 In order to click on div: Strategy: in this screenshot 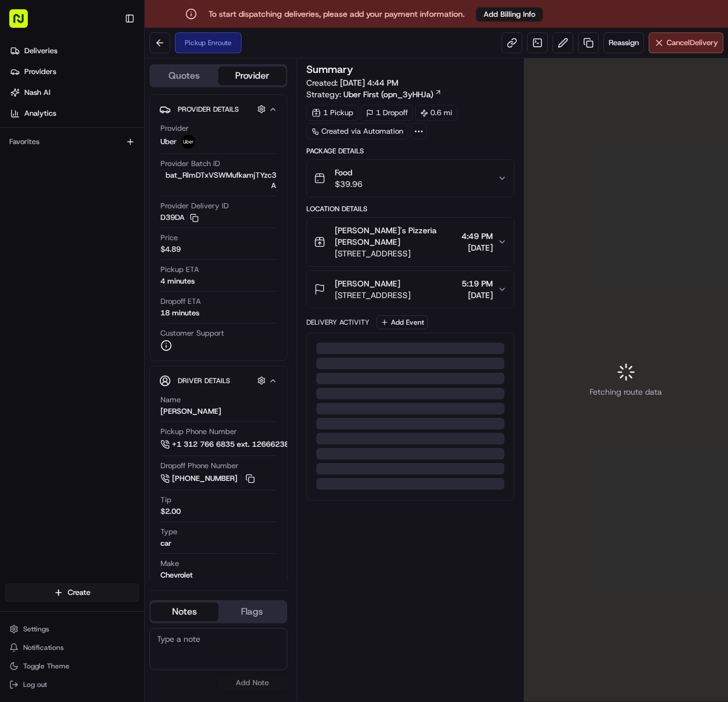, I will do `click(374, 94)`.